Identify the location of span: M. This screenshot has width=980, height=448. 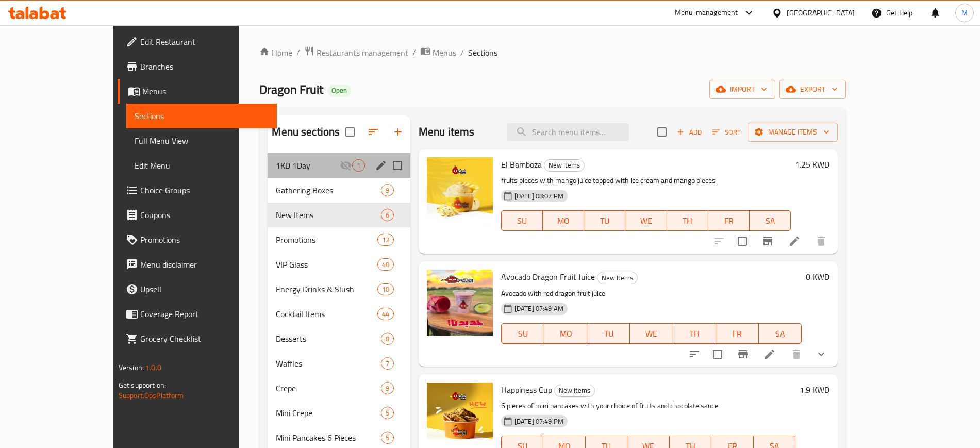
(964, 13).